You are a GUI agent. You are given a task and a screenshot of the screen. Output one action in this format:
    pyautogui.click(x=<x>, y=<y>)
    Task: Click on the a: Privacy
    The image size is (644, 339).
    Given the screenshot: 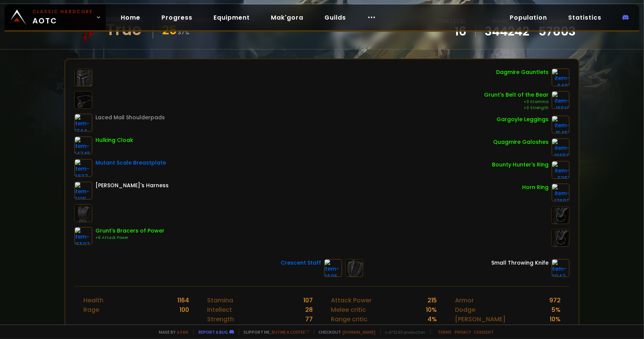 What is the action you would take?
    pyautogui.click(x=463, y=332)
    